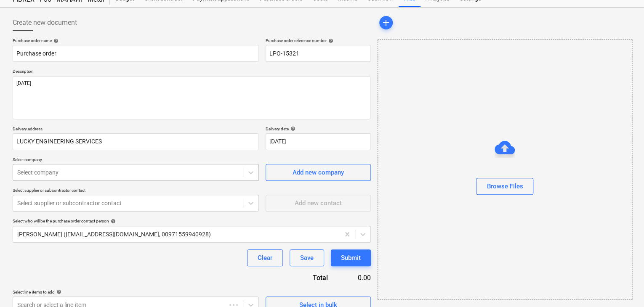  What do you see at coordinates (318, 129) in the screenshot?
I see `div: Delivery date` at bounding box center [318, 129].